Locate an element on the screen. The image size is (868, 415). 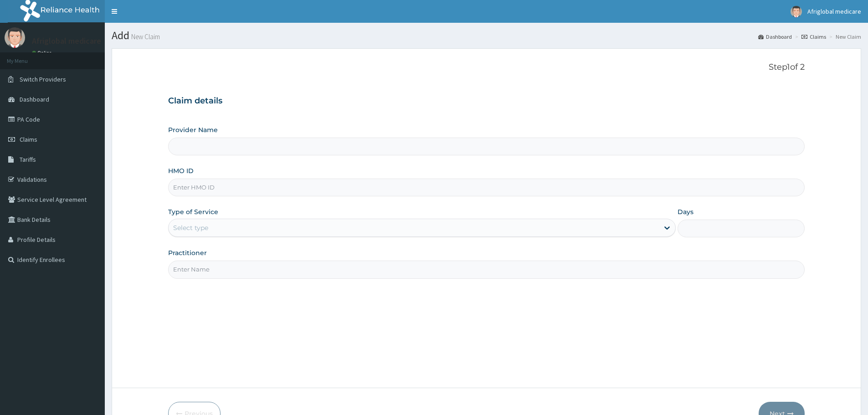
a: Online is located at coordinates (43, 53).